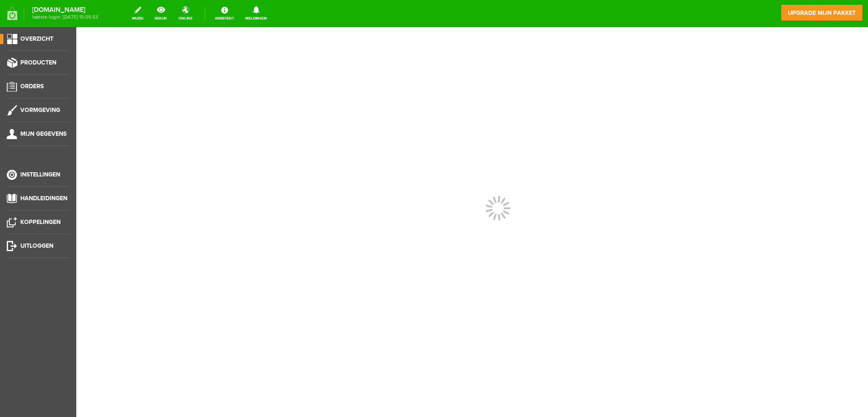  Describe the element at coordinates (256, 14) in the screenshot. I see `a: Meldingen` at that location.